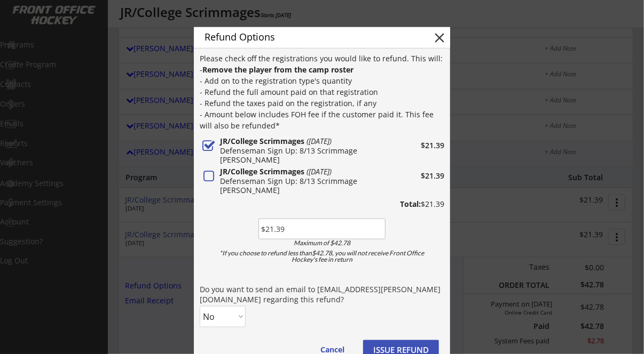 The image size is (644, 354). Describe the element at coordinates (322, 229) in the screenshot. I see `input: Amount to refund` at that location.